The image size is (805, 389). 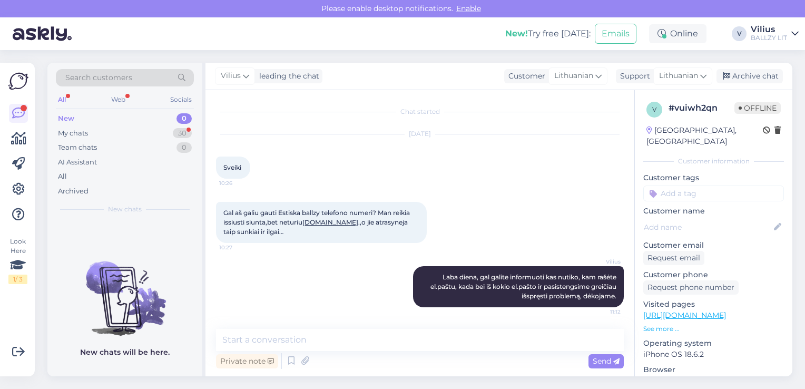 What do you see at coordinates (714, 211) in the screenshot?
I see `p: Customer name` at bounding box center [714, 211].